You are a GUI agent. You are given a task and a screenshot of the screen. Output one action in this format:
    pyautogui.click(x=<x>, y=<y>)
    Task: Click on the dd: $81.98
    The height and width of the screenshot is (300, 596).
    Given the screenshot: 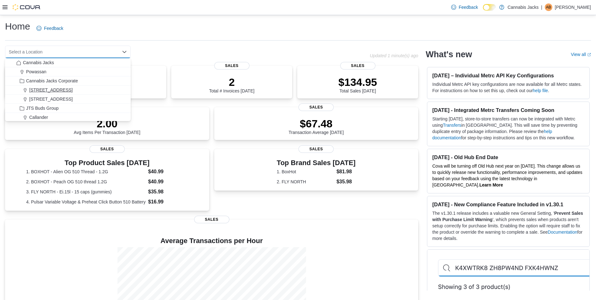 What is the action you would take?
    pyautogui.click(x=346, y=172)
    